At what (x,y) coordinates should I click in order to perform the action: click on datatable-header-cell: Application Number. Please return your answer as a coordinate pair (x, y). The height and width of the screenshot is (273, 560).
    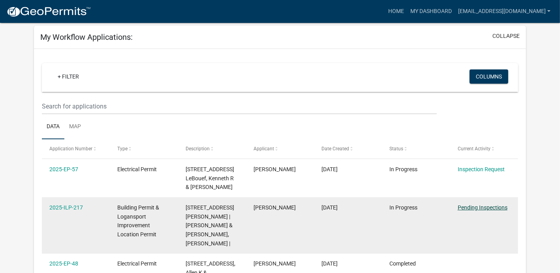
    Looking at the image, I should click on (76, 149).